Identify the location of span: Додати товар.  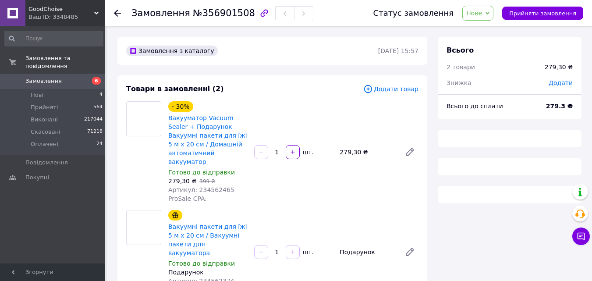
(391, 89).